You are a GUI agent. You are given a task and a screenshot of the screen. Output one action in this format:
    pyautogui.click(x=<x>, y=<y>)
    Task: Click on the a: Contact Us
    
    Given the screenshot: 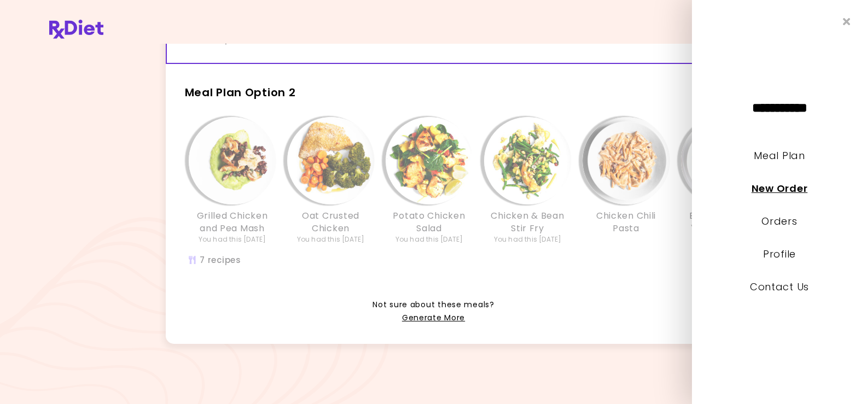 What is the action you would take?
    pyautogui.click(x=779, y=287)
    